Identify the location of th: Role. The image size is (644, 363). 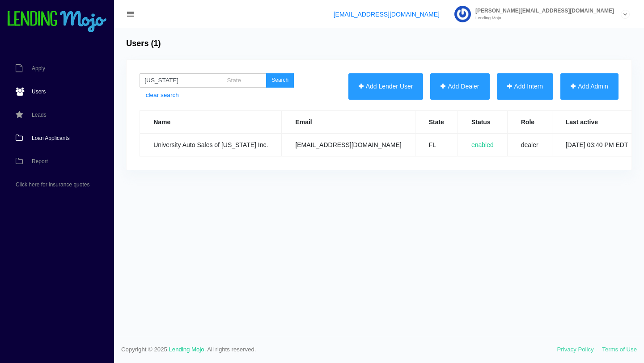
(529, 122).